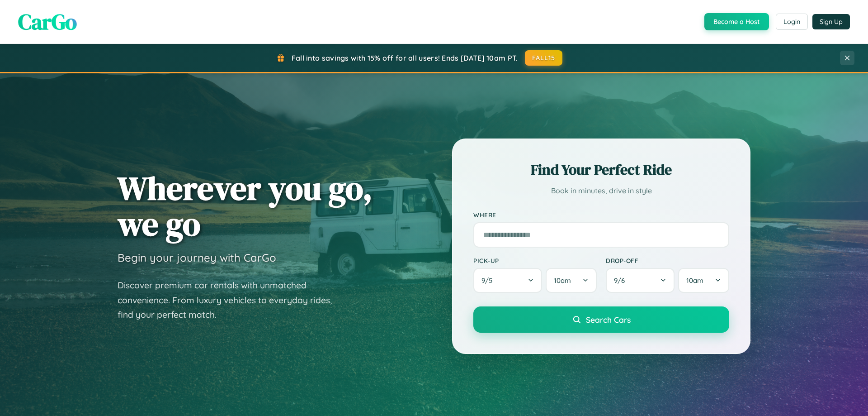 This screenshot has height=416, width=868. What do you see at coordinates (197, 258) in the screenshot?
I see `h3: Begin your journey with CarGo` at bounding box center [197, 258].